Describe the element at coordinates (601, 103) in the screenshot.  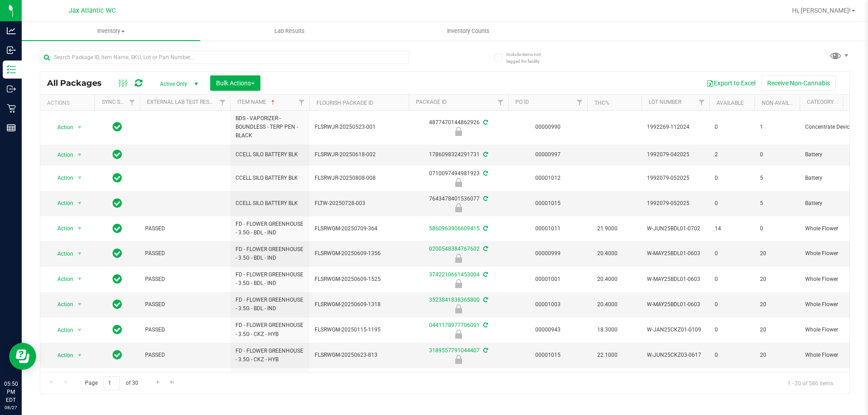
I see `a: THC%` at that location.